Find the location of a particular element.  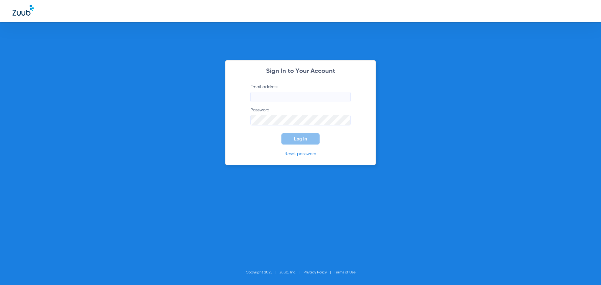

button: Log In is located at coordinates (300, 139).